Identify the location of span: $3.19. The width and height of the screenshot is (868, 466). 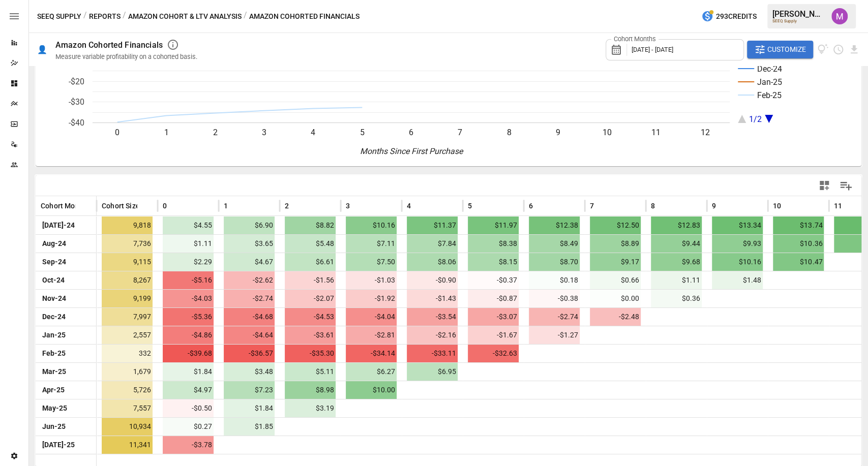
(310, 409).